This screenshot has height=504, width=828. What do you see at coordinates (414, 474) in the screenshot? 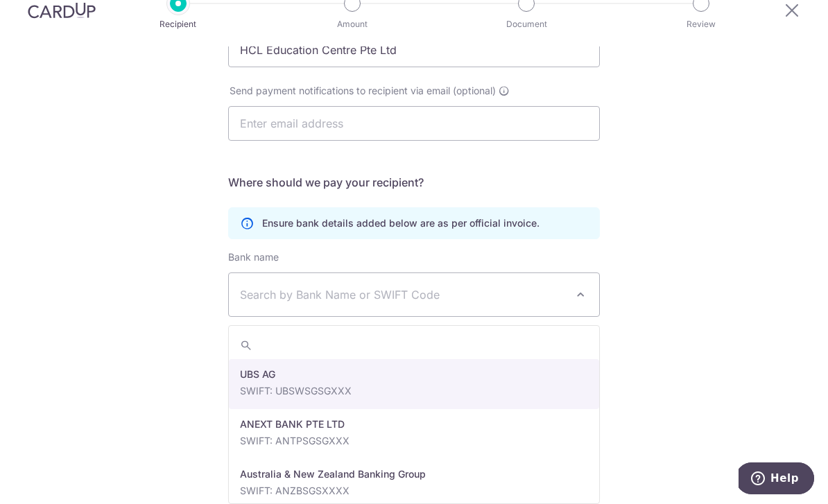
I see `p: Australia & New Zealand Banking Group` at bounding box center [414, 474].